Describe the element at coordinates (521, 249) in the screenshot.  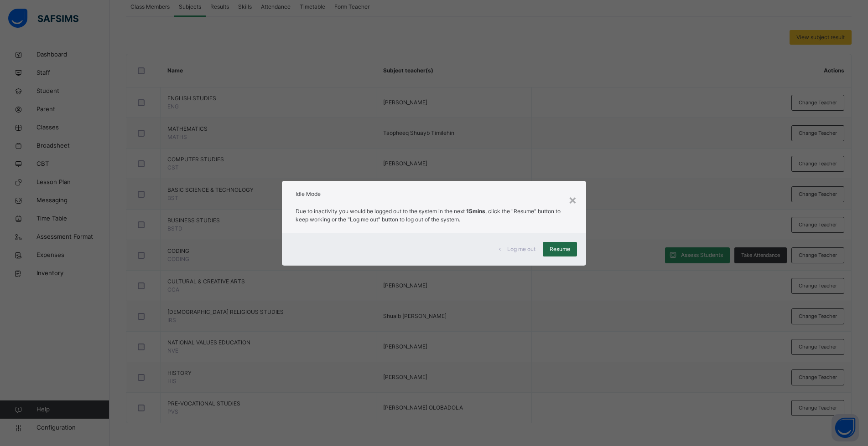
I see `span: Log me out` at that location.